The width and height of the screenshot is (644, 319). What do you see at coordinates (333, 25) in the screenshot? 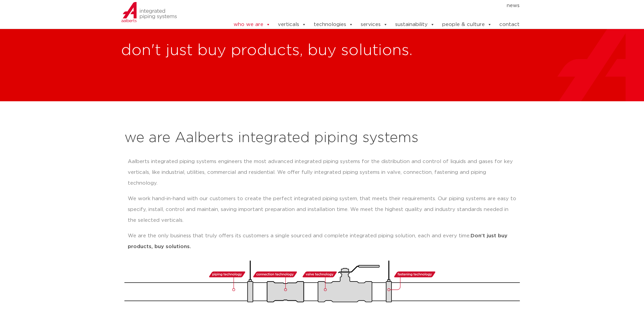
I see `a: technologies` at bounding box center [333, 25].